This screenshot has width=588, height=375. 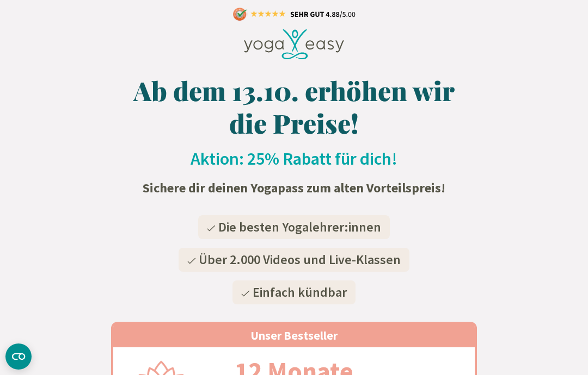 I want to click on span: Unser Bestseller, so click(x=294, y=335).